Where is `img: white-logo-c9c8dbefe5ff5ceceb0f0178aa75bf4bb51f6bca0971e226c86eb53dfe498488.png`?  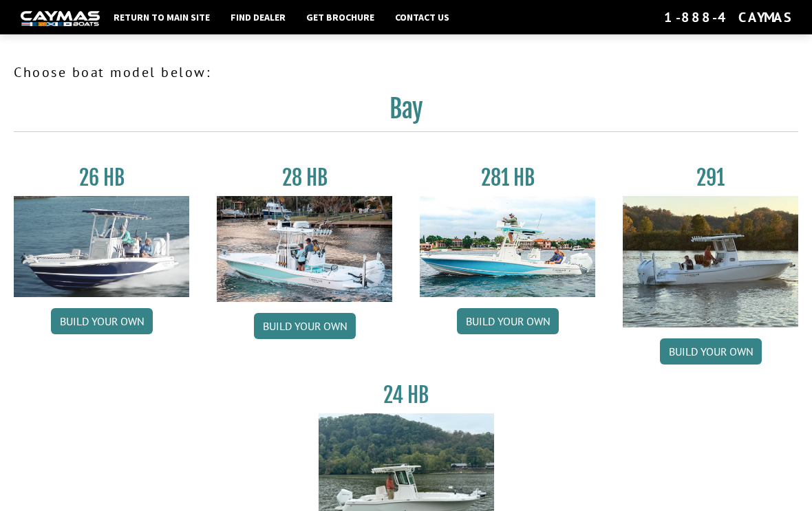
img: white-logo-c9c8dbefe5ff5ceceb0f0178aa75bf4bb51f6bca0971e226c86eb53dfe498488.png is located at coordinates (60, 18).